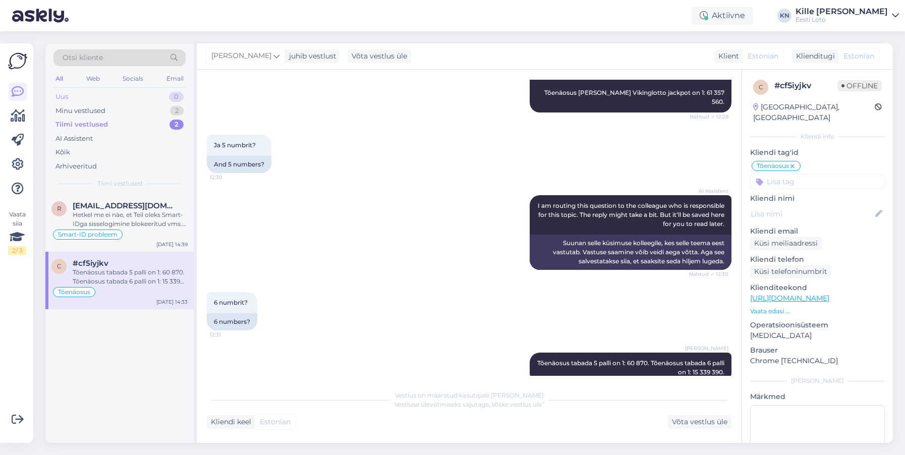 This screenshot has height=455, width=905. What do you see at coordinates (76, 166) in the screenshot?
I see `div: Arhiveeritud` at bounding box center [76, 166].